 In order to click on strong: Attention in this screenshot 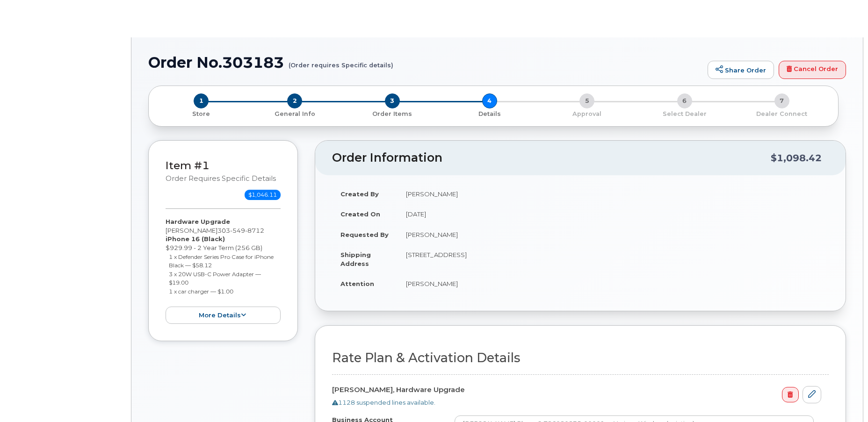, I will do `click(358, 283)`.